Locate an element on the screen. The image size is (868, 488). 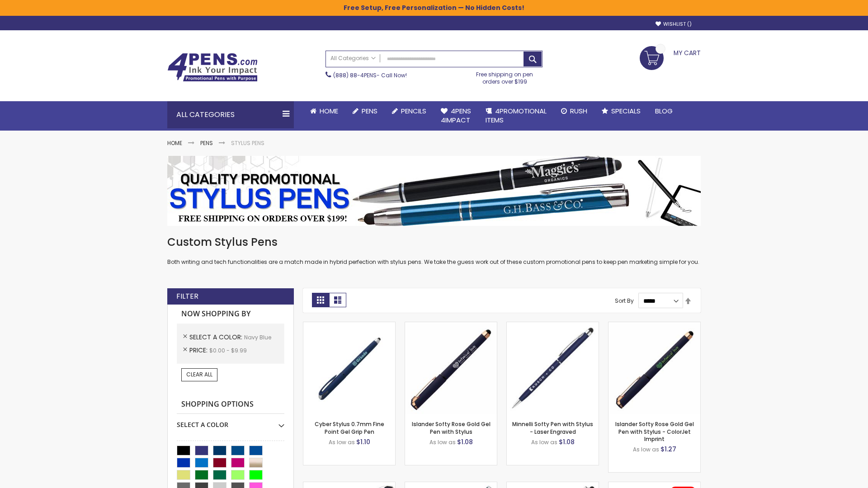
div: All Categories is located at coordinates (230, 115).